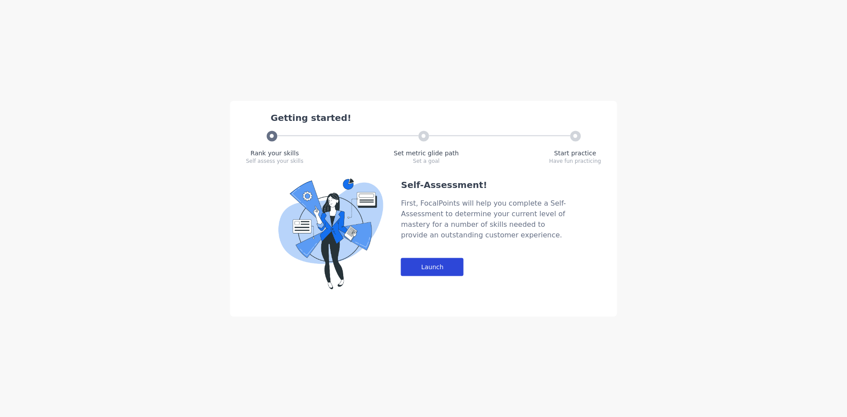 This screenshot has height=417, width=847. What do you see at coordinates (485, 219) in the screenshot?
I see `div: First, FocalPoints will help you complete a Self-Assessment to determine your current level of ma...` at bounding box center [485, 219].